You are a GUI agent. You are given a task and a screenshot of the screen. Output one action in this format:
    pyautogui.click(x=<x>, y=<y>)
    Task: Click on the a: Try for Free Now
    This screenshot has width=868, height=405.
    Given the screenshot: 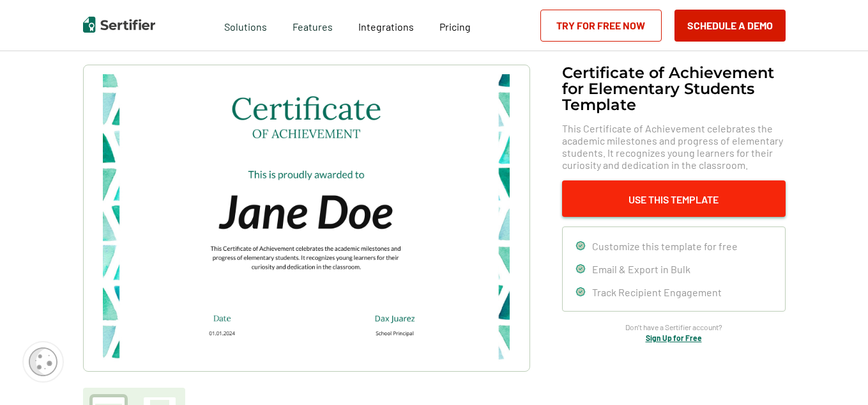 What is the action you would take?
    pyautogui.click(x=601, y=26)
    